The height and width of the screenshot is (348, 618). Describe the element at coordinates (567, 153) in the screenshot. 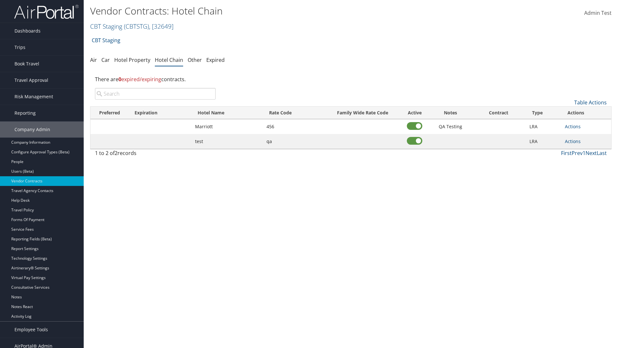

I see `a: First` at that location.